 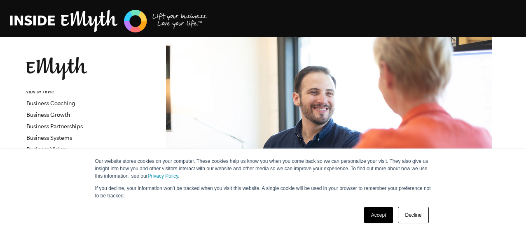 I want to click on a: Business Coaching, so click(x=51, y=103).